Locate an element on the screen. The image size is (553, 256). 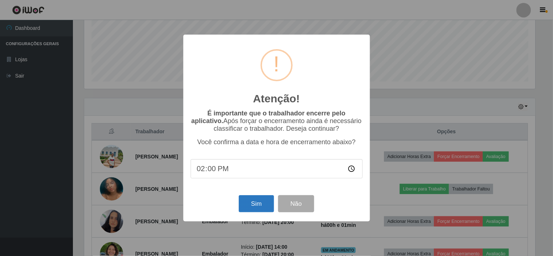
p: Você confirma a data e hora de encerramento abaixo? is located at coordinates (277, 142).